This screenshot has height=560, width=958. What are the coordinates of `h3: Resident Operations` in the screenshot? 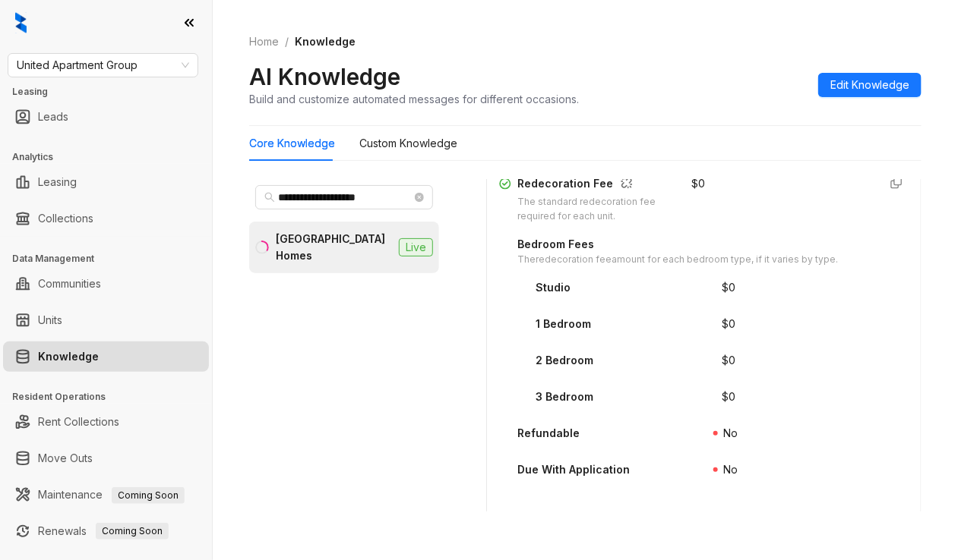 It's located at (112, 397).